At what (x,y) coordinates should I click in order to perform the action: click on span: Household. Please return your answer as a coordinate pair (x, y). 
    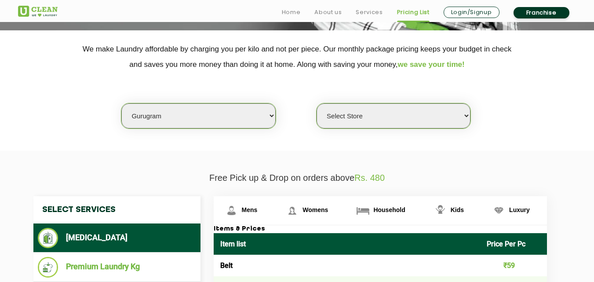
    Looking at the image, I should click on (389, 210).